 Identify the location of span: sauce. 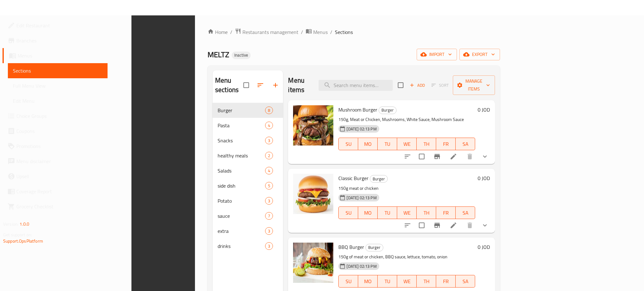
(241, 216).